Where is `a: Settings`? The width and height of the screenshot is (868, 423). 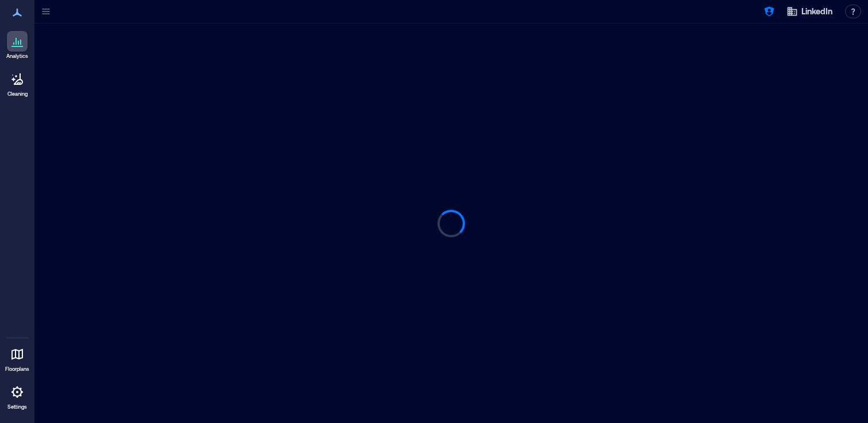 a: Settings is located at coordinates (17, 396).